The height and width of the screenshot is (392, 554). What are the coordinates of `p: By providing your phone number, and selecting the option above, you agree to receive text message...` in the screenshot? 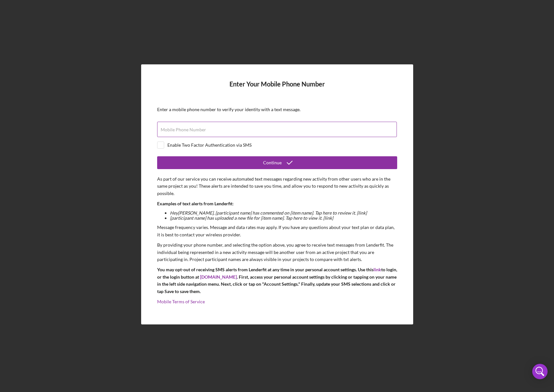 It's located at (277, 252).